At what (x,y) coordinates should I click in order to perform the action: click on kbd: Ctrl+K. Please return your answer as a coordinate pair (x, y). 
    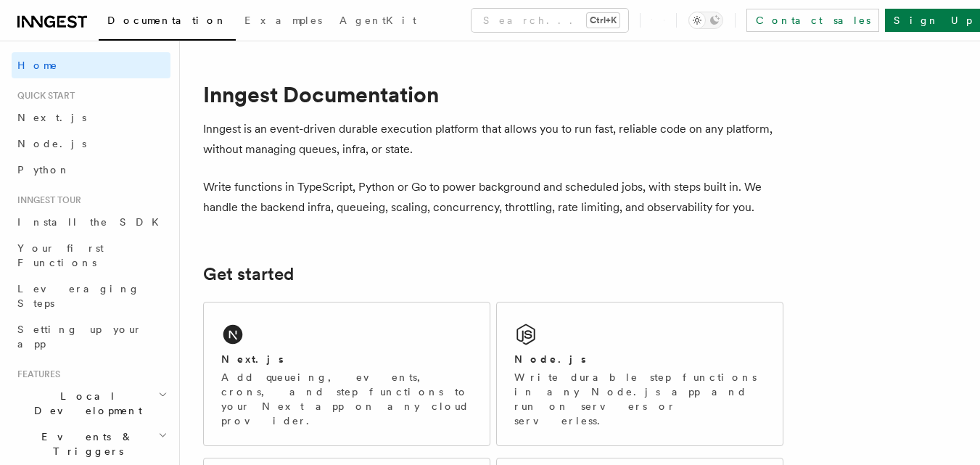
    Looking at the image, I should click on (602, 20).